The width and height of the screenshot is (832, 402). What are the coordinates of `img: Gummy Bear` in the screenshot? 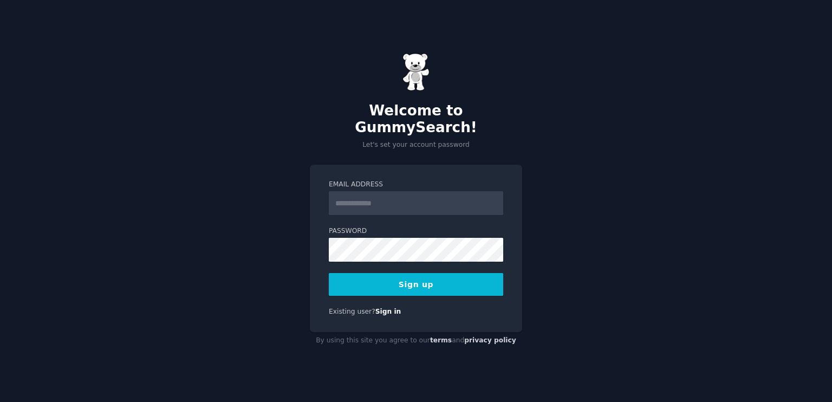 It's located at (416, 72).